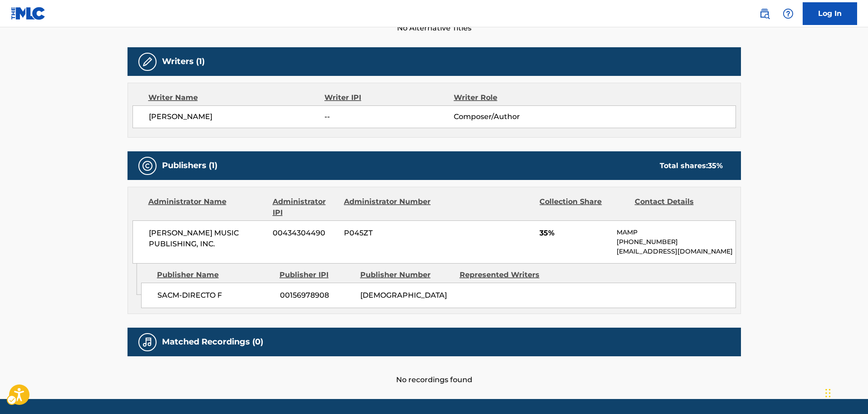 The width and height of the screenshot is (868, 414). I want to click on span: 00434304490, so click(305, 233).